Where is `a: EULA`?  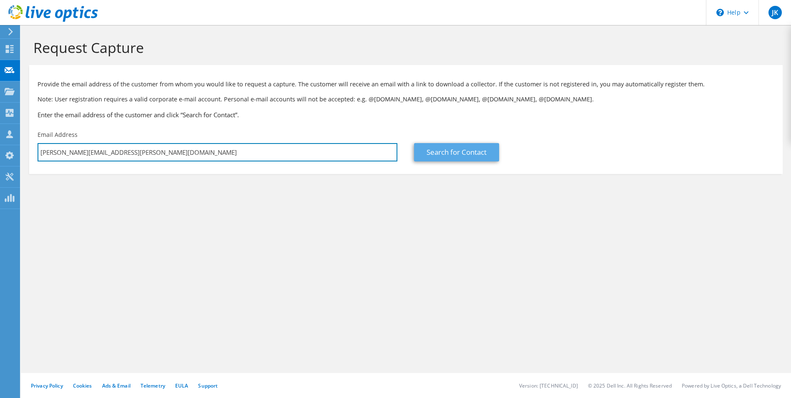 a: EULA is located at coordinates (181, 385).